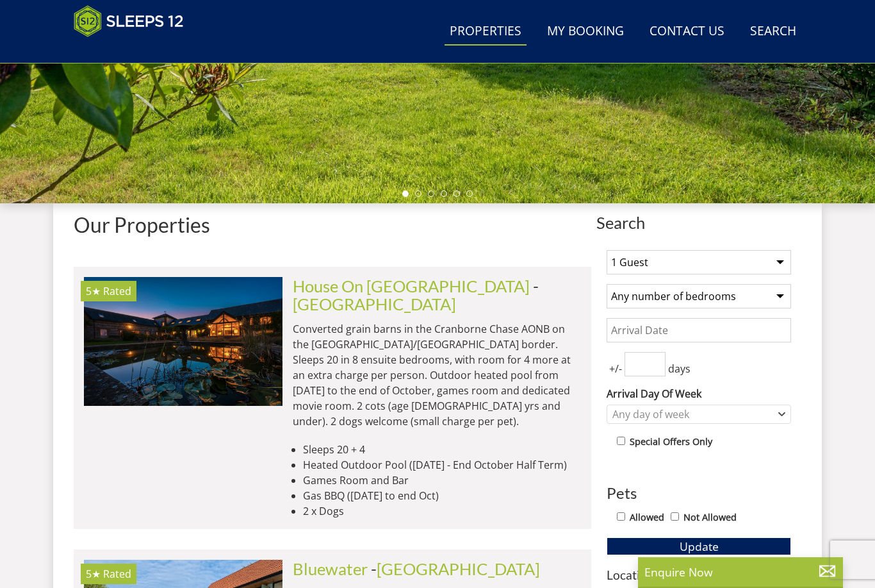 This screenshot has height=588, width=875. I want to click on h3: Location, so click(699, 574).